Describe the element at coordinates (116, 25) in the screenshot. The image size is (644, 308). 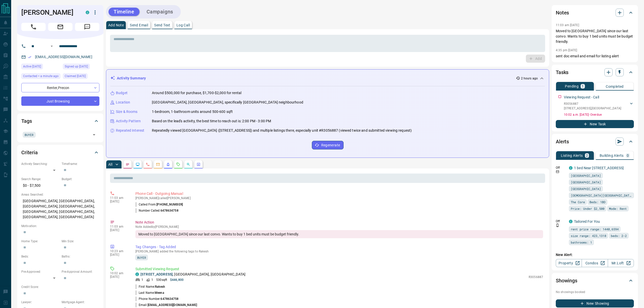
I see `p: Add Note` at that location.